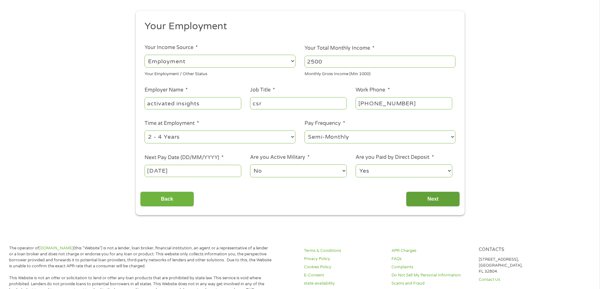  I want to click on a: Complaints, so click(431, 267).